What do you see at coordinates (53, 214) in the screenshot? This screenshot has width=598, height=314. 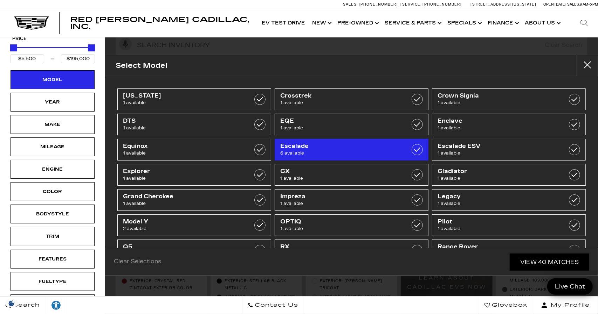 I see `div: BodystyleBodystyle` at bounding box center [53, 214].